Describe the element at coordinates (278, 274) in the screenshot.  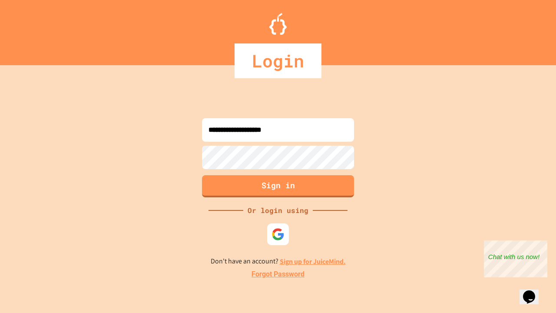
I see `a: Forgot Password` at that location.